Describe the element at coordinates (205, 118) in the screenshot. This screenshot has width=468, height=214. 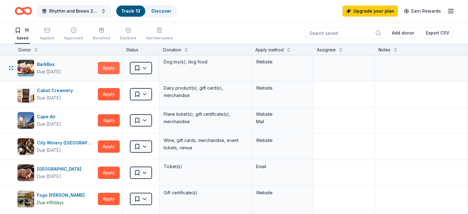
I see `div: Plane ticket(s), gift certificate(s), merchandise` at that location.